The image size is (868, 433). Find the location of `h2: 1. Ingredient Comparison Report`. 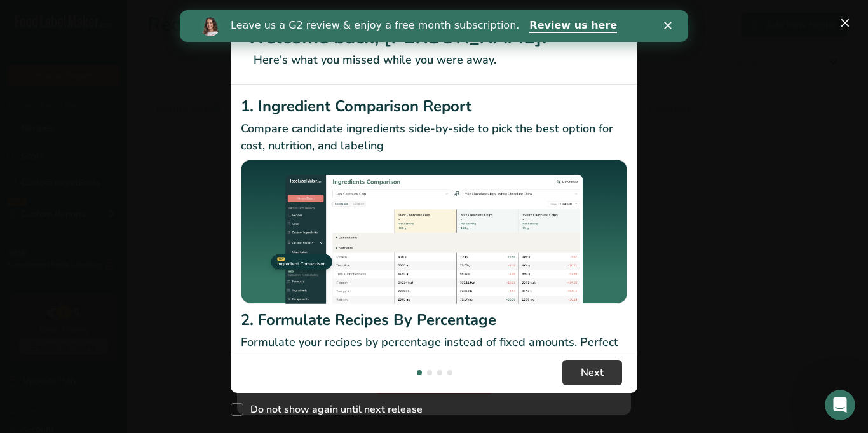

h2: 1. Ingredient Comparison Report is located at coordinates (434, 106).